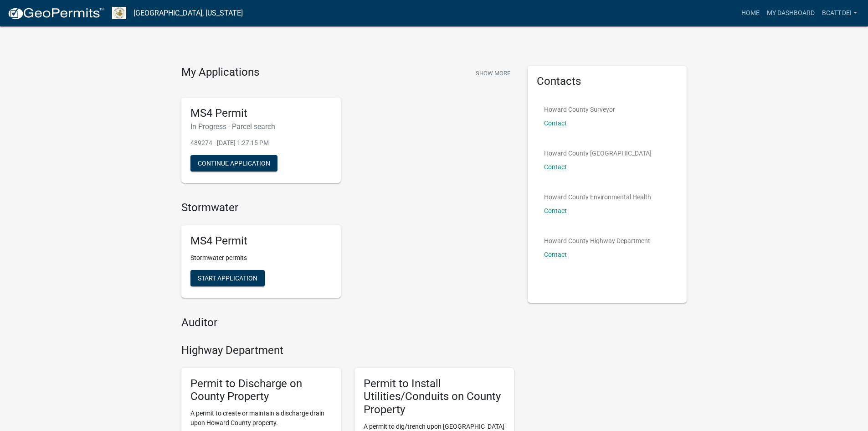 Image resolution: width=868 pixels, height=431 pixels. Describe the element at coordinates (347, 207) in the screenshot. I see `h4: Stormwater` at that location.